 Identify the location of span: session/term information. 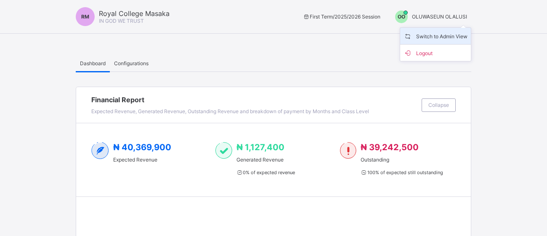
(341, 16).